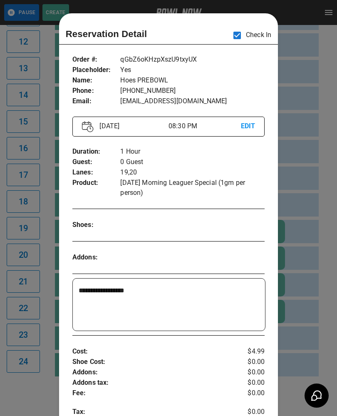 This screenshot has width=337, height=416. What do you see at coordinates (249, 351) in the screenshot?
I see `p: $4.99` at bounding box center [249, 351].